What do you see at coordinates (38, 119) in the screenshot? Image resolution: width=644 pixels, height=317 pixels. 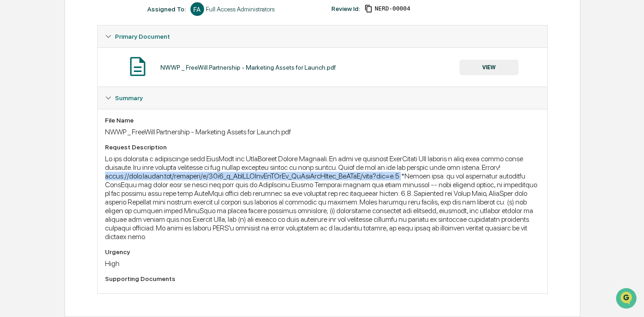 I see `span: Preclearance` at bounding box center [38, 119].